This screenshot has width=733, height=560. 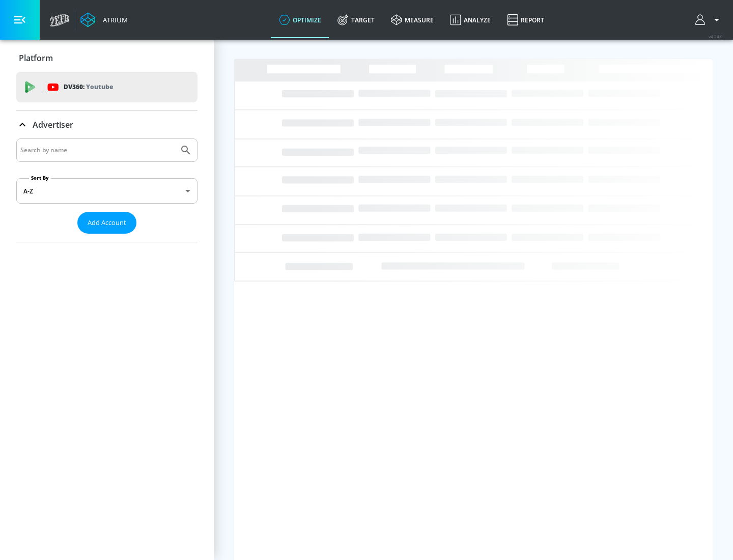 What do you see at coordinates (107, 238) in the screenshot?
I see `nav: list of Advertiser` at bounding box center [107, 238].